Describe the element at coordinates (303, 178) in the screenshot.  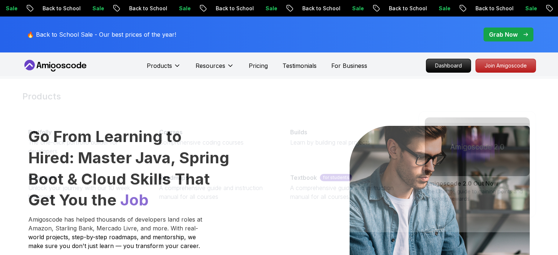
I see `p: Textbook` at that location.